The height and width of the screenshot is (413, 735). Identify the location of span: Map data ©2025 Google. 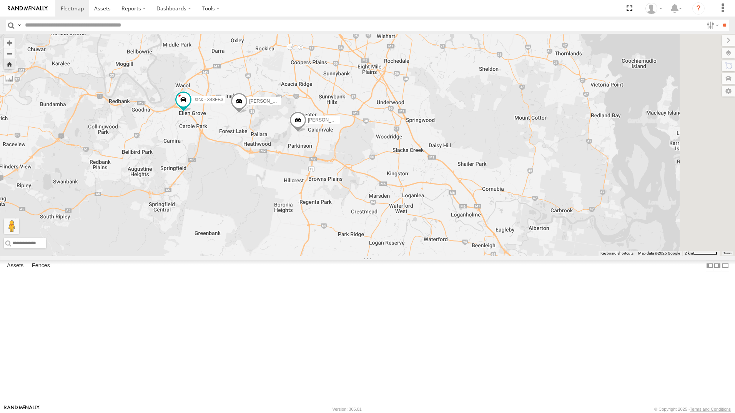
(659, 253).